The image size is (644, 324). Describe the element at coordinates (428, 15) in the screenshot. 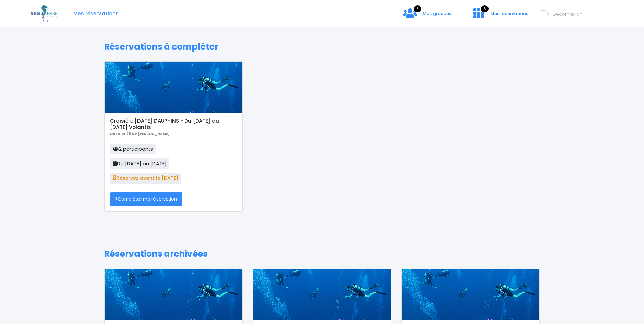

I see `a: 3 Mes groupes` at that location.